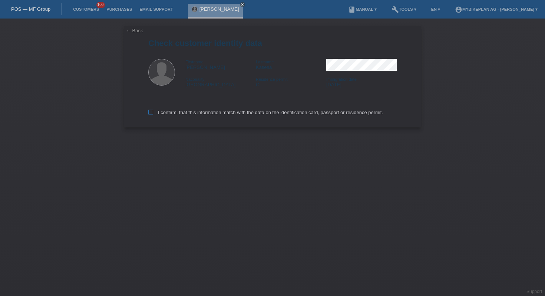  Describe the element at coordinates (534, 292) in the screenshot. I see `a: Support` at that location.